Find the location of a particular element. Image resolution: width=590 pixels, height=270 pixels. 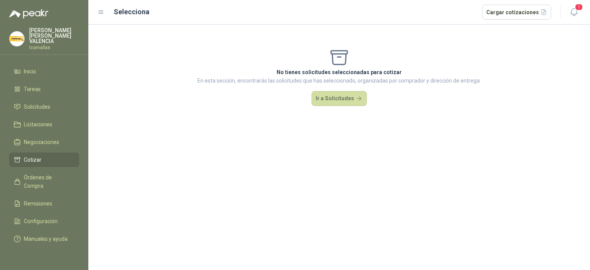

span: Cotizar is located at coordinates (33, 160).